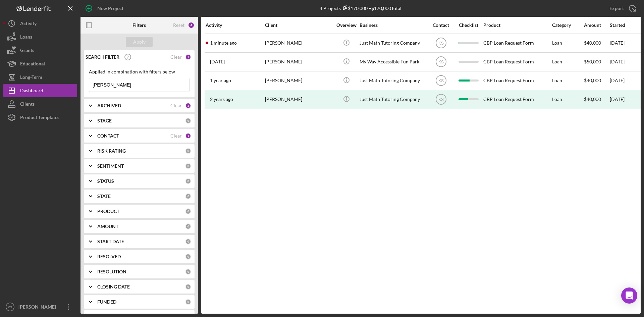 Image resolution: width=644 pixels, height=317 pixels. What do you see at coordinates (139, 25) in the screenshot?
I see `b: Filters` at bounding box center [139, 25].